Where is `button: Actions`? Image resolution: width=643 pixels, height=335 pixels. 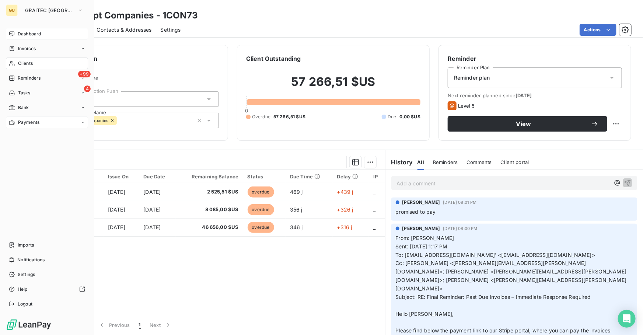
button: Actions is located at coordinates (598, 30).